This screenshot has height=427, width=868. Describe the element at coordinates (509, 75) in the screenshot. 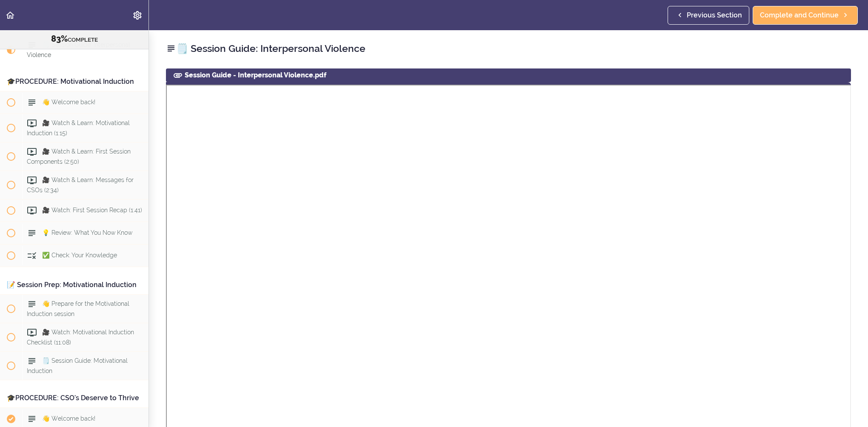

I see `div: Session Guide - Interpersonal Violence.pdf` at that location.